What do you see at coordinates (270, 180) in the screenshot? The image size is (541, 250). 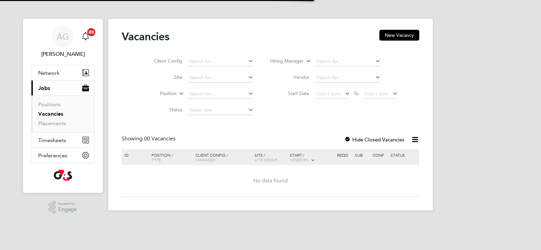 I see `div: No data found` at bounding box center [270, 180].